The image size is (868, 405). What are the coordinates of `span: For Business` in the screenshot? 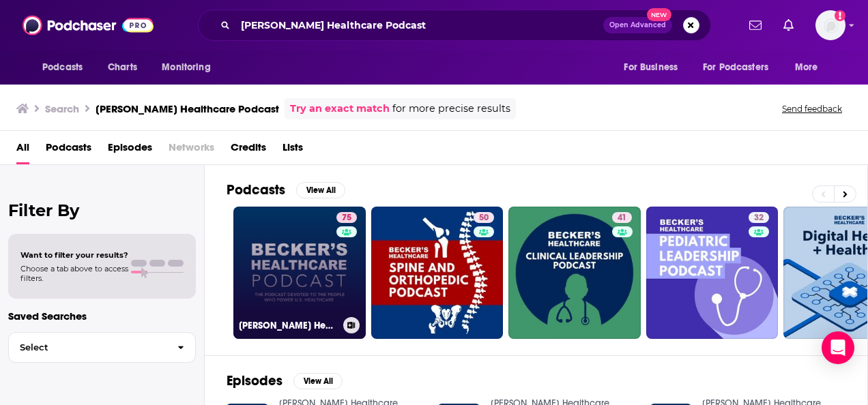 It's located at (650, 68).